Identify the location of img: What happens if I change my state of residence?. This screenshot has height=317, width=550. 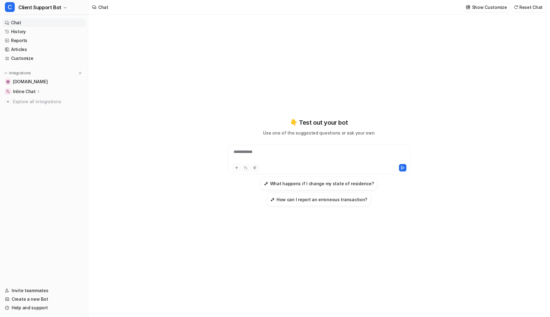
(266, 183).